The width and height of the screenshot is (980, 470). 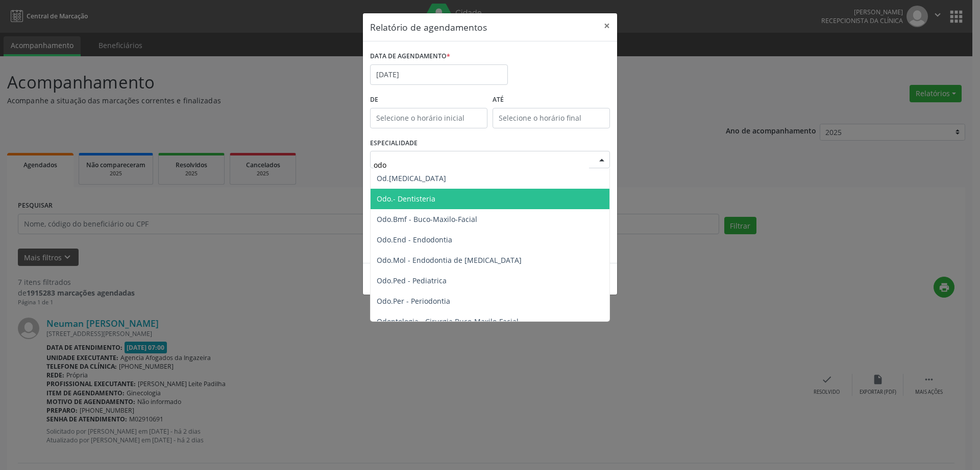 I want to click on input: Seleciona uma especialidade, so click(x=482, y=164).